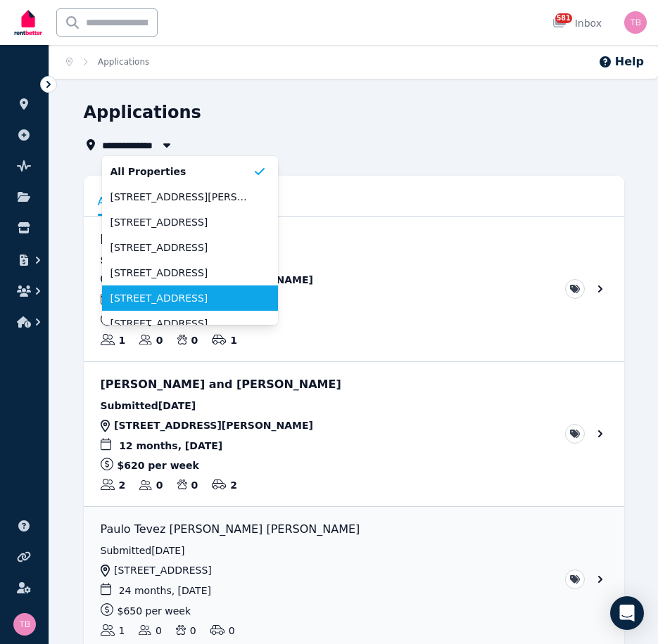  What do you see at coordinates (627, 613) in the screenshot?
I see `div: Open Intercom Messenger` at bounding box center [627, 613].